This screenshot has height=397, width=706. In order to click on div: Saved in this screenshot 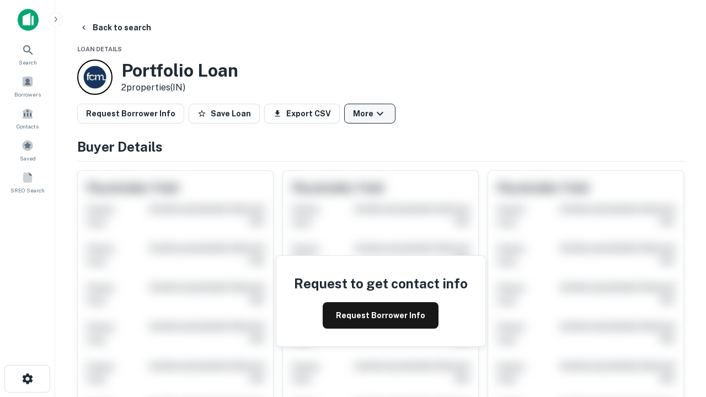, I will do `click(28, 150)`.